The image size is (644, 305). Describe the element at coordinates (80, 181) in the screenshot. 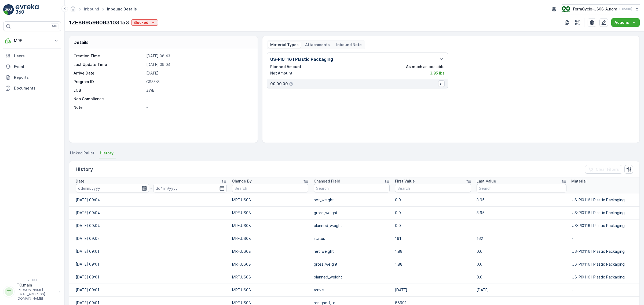

I see `p: Date` at that location.